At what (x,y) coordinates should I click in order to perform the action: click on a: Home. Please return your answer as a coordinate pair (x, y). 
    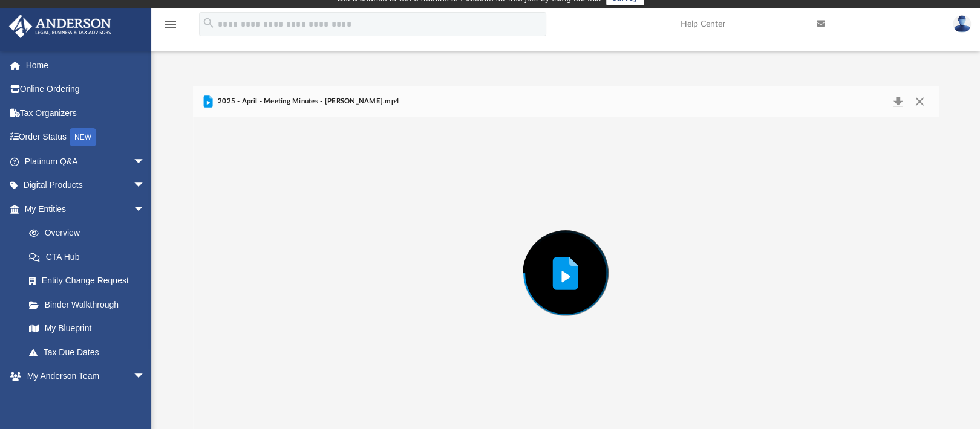
    Looking at the image, I should click on (86, 65).